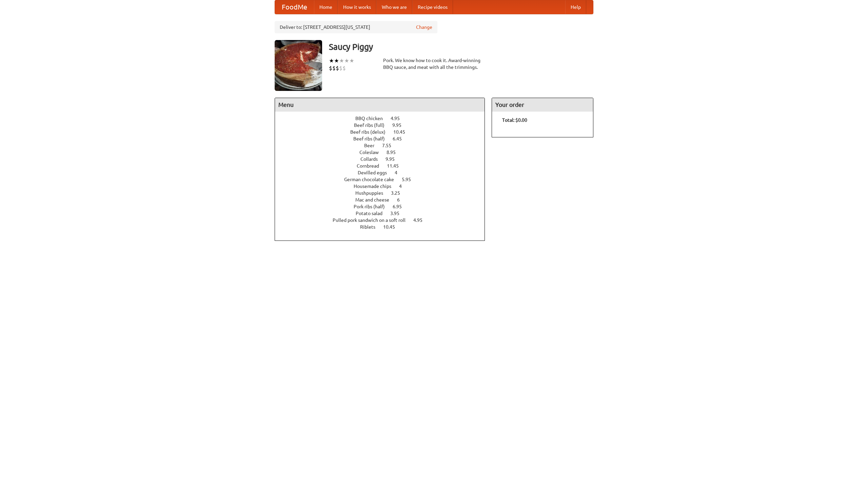 The width and height of the screenshot is (868, 480). Describe the element at coordinates (384, 125) in the screenshot. I see `a: Beef ribs (full) 9.95` at that location.